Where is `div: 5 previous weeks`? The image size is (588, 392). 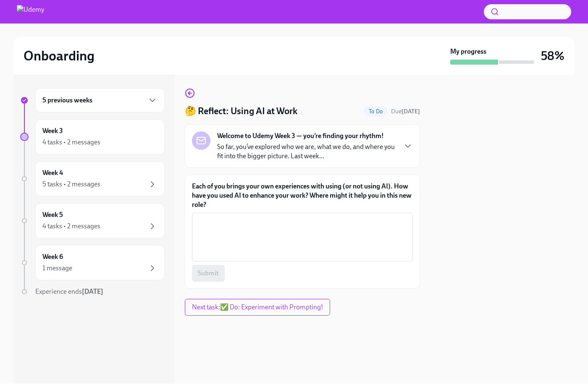
div: 5 previous weeks is located at coordinates (100, 100).